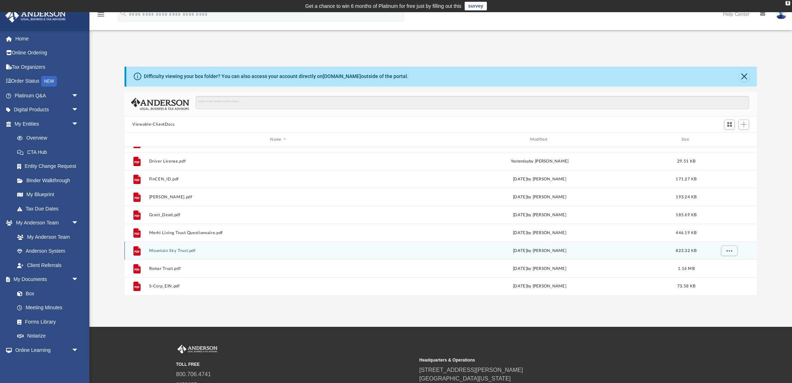  Describe the element at coordinates (45, 280) in the screenshot. I see `a: My Documentsarrow_drop_down` at that location.